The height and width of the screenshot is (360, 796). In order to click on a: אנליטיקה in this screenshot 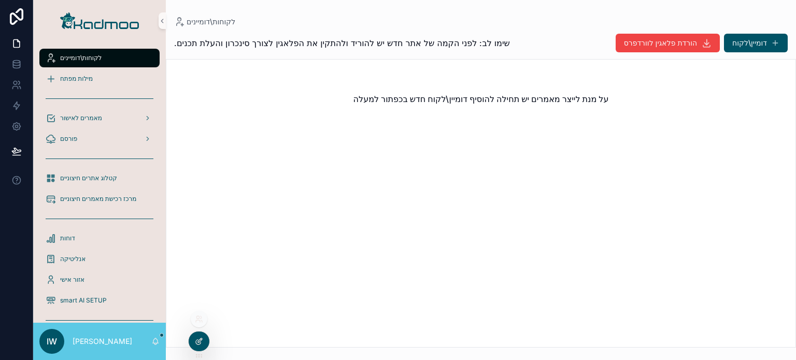, I will do `click(99, 259)`.